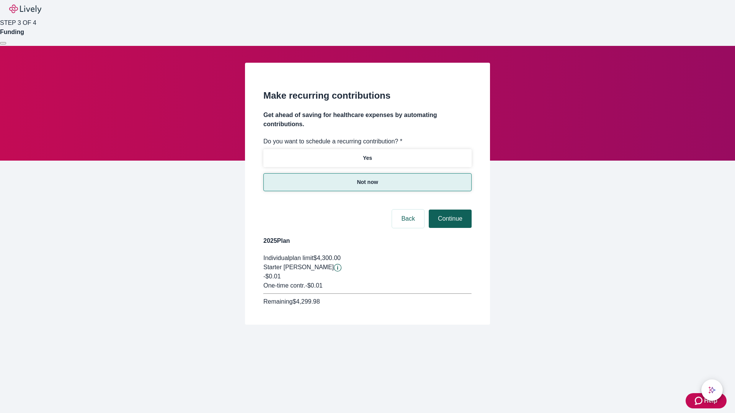  Describe the element at coordinates (338, 268) in the screenshot. I see `button: Lively will contribute $0.01 to establish your account` at that location.